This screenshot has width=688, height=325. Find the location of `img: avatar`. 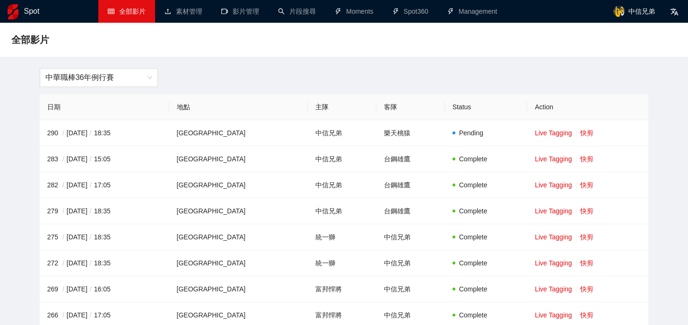

img: avatar is located at coordinates (619, 11).